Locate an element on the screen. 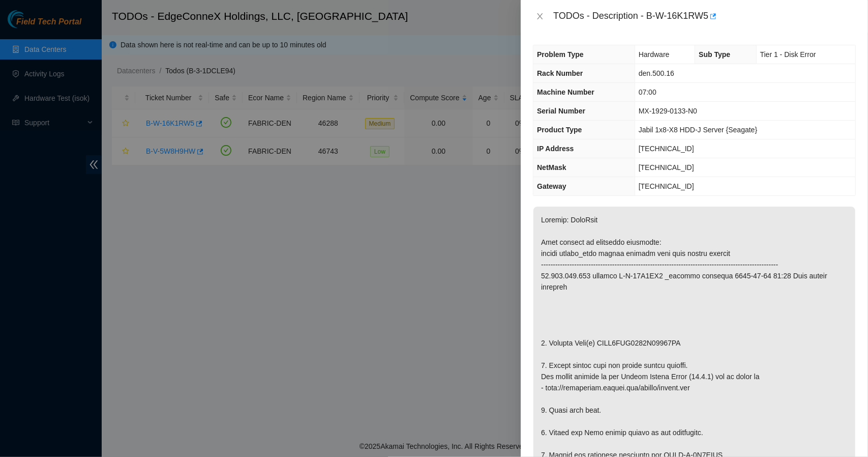 The width and height of the screenshot is (868, 457). span: Sub Type is located at coordinates (715, 54).